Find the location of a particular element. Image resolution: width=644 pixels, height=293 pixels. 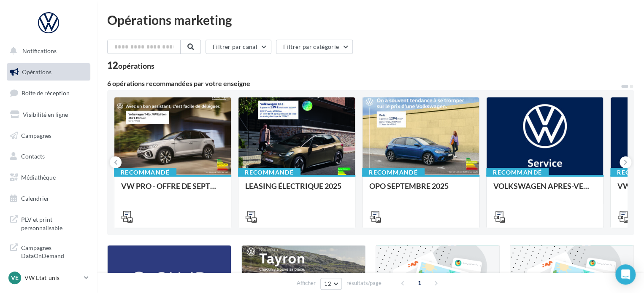

span: Calendrier is located at coordinates (35, 198).